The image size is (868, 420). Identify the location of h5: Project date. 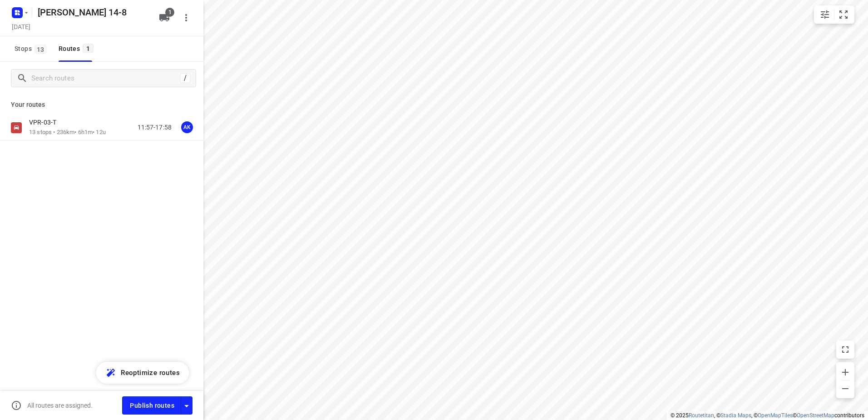
(21, 26).